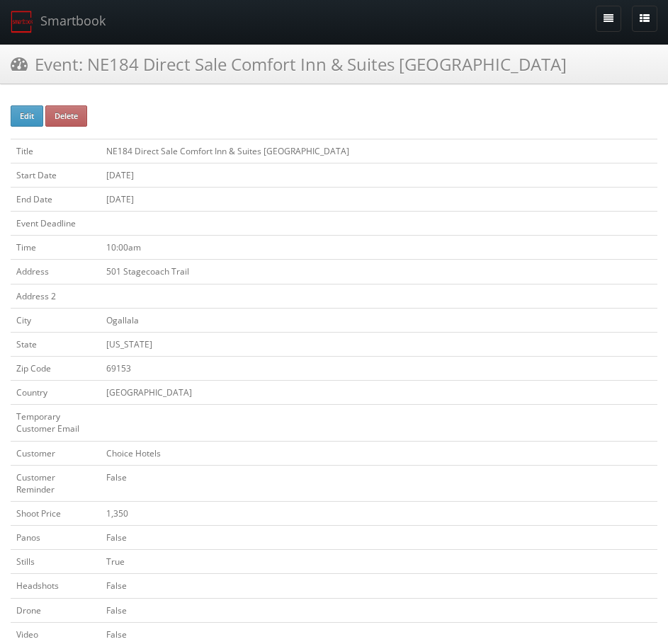 This screenshot has height=644, width=668. Describe the element at coordinates (55, 320) in the screenshot. I see `td: City` at that location.